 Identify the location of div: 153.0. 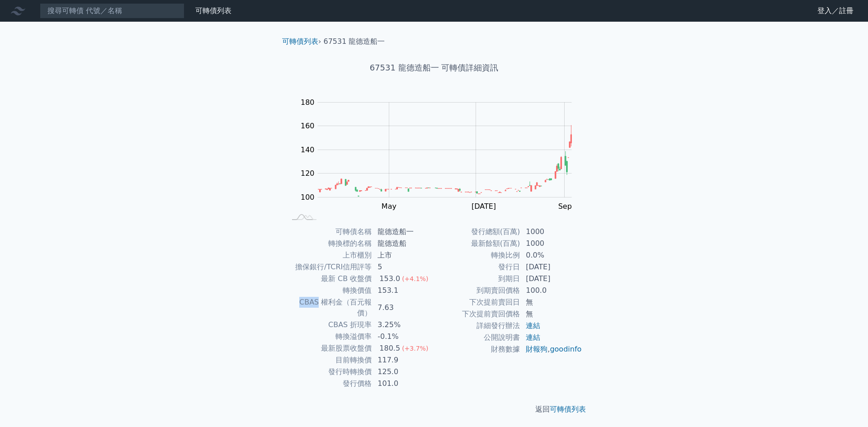
(389, 279).